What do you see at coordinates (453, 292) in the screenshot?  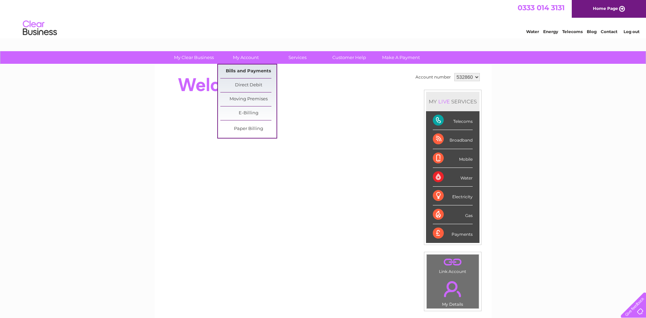 I see `td: My Details` at bounding box center [453, 292].